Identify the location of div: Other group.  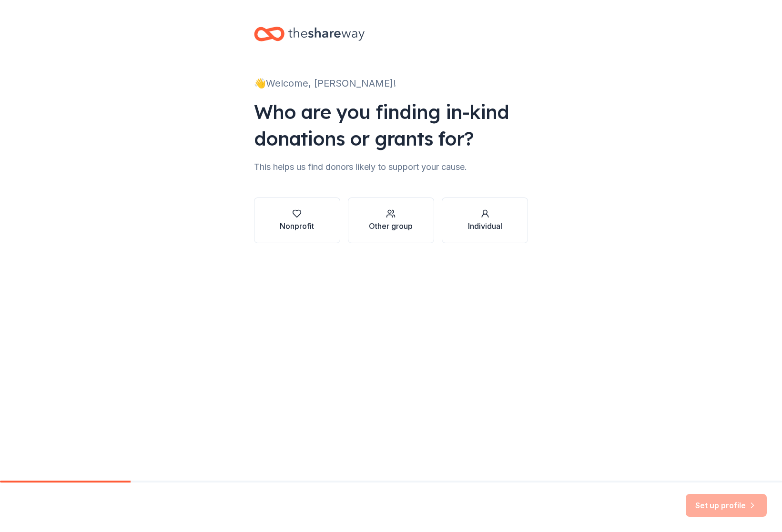
(390, 226).